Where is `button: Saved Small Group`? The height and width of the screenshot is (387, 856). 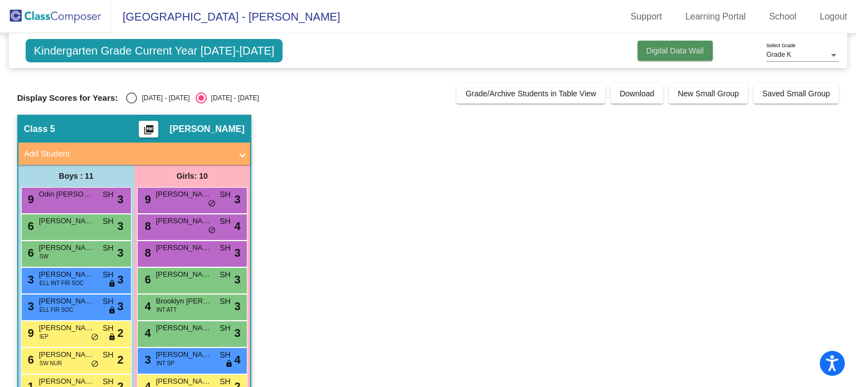
button: Saved Small Group is located at coordinates (796, 94).